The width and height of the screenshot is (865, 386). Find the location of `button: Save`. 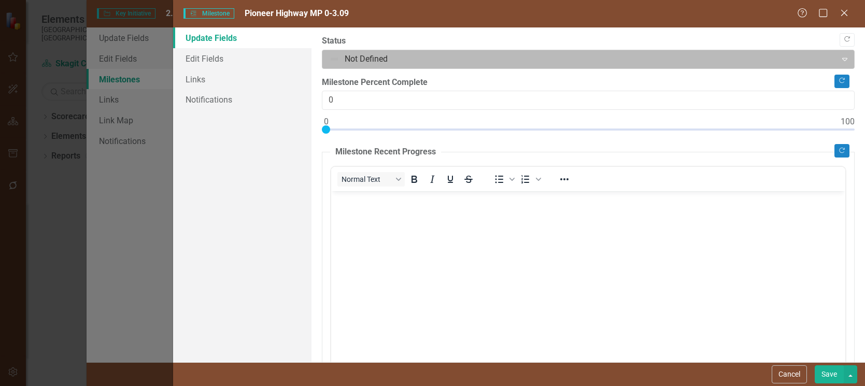

button: Save is located at coordinates (830, 374).